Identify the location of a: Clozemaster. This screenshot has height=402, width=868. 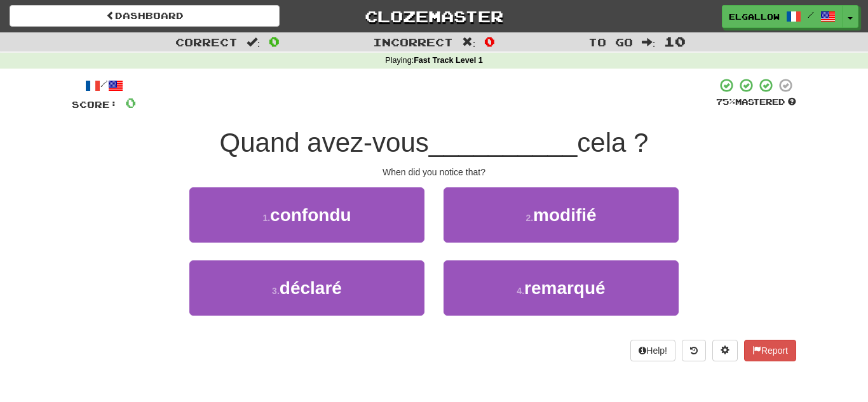
(434, 16).